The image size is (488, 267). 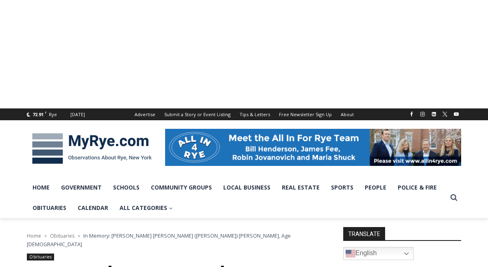 I want to click on span: Home, so click(x=34, y=235).